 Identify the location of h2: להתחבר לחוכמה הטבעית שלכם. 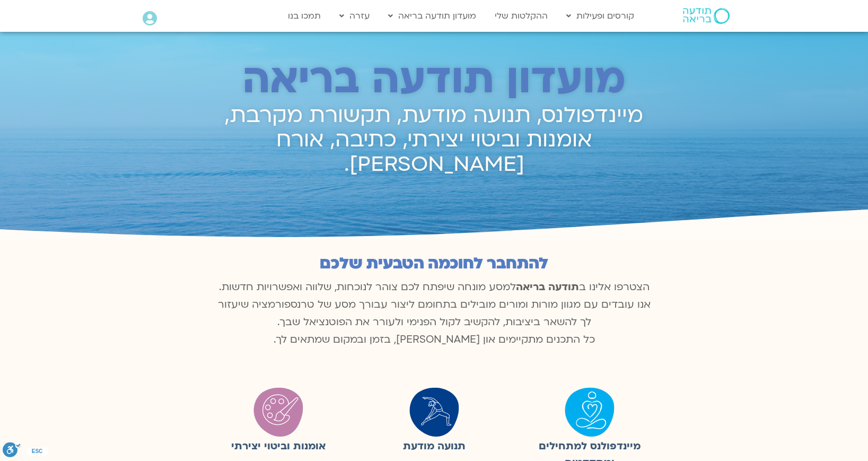
(434, 264).